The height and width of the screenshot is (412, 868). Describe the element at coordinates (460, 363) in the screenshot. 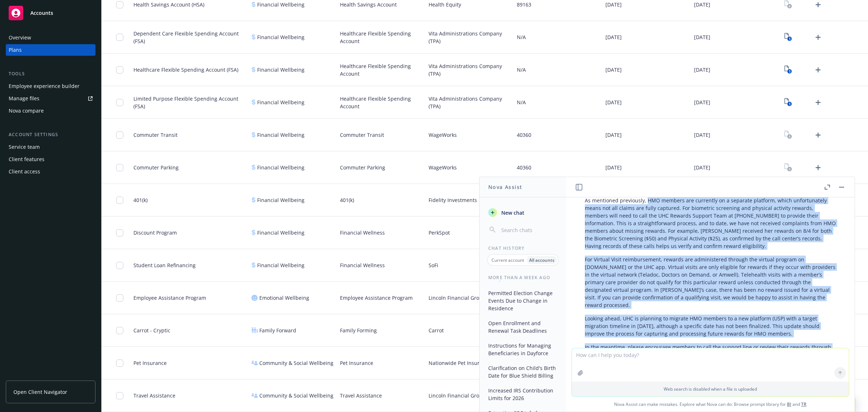

I see `span: Nationwide Pet Insurance` at that location.